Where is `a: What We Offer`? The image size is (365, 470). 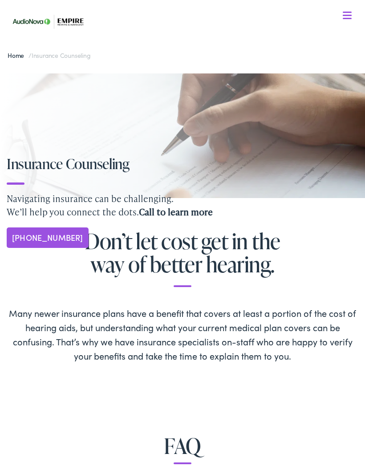
a: What We Offer is located at coordinates (185, 49).